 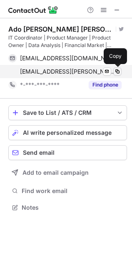 What do you see at coordinates (55, 172) in the screenshot?
I see `span: Add to email campaign` at bounding box center [55, 172].